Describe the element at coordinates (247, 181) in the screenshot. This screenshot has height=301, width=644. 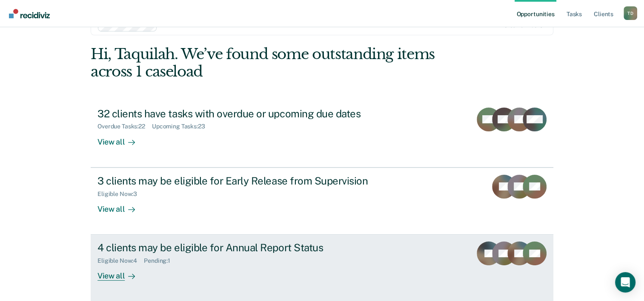
I see `div: 3 clients may be eligible for Early Release from Supervision` at that location.